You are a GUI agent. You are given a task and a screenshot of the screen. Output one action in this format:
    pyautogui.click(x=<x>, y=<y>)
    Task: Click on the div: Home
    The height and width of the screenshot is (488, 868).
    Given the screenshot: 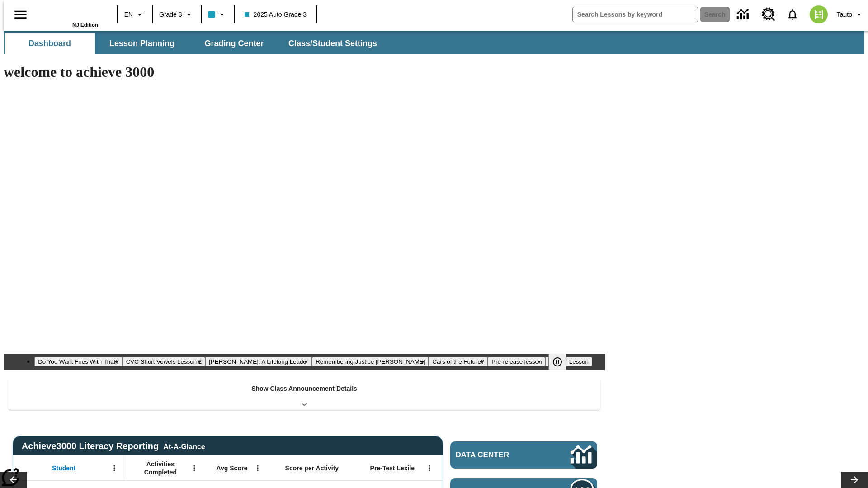 What is the action you would take?
    pyautogui.click(x=68, y=15)
    